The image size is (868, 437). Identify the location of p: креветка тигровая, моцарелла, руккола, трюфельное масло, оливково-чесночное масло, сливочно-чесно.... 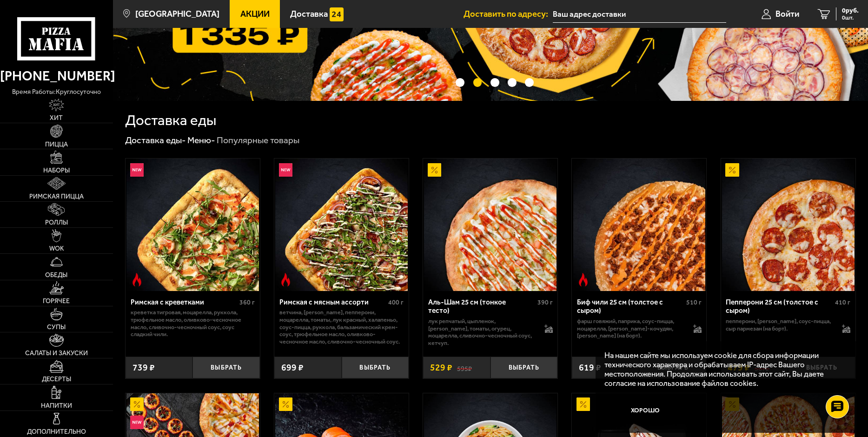
(193, 323).